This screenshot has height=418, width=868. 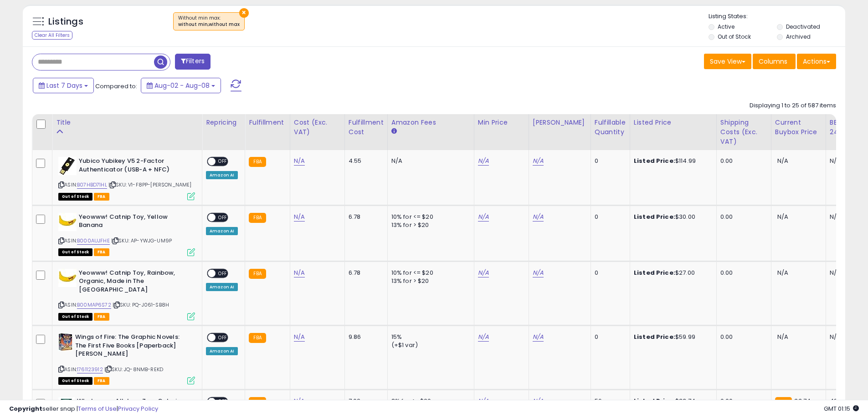 I want to click on div: without min,without max, so click(x=209, y=24).